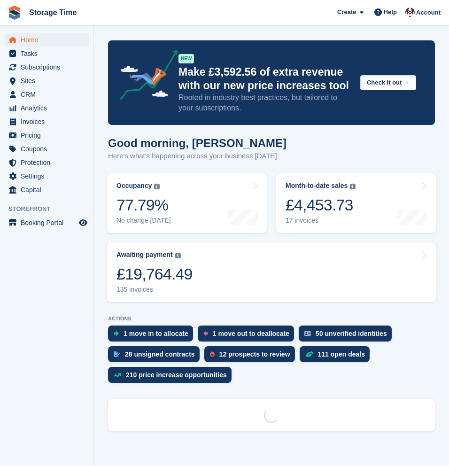  I want to click on span: CRM, so click(49, 94).